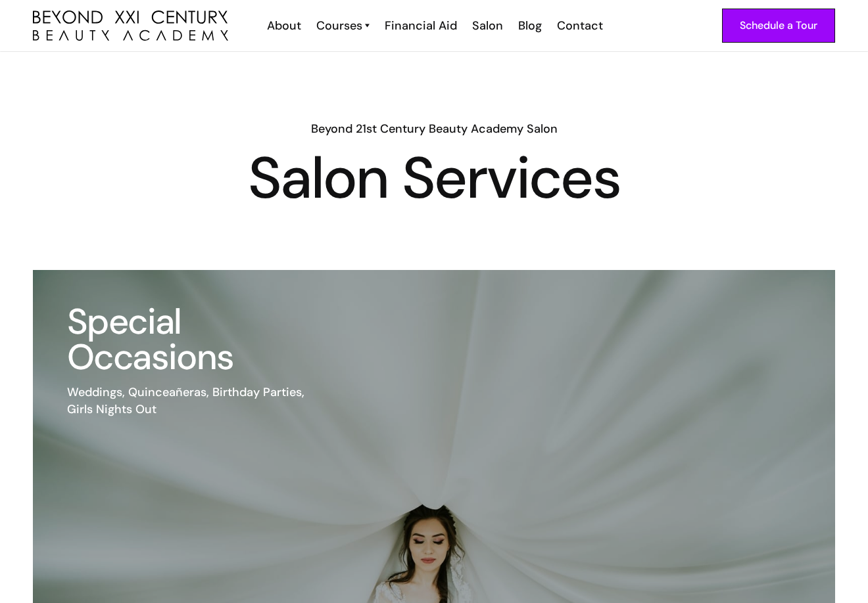 The width and height of the screenshot is (868, 603). I want to click on a: home, so click(131, 26).